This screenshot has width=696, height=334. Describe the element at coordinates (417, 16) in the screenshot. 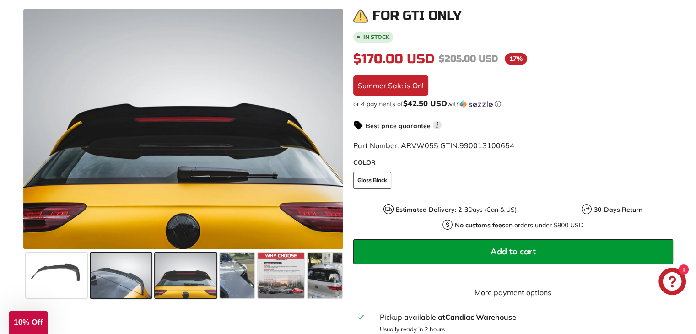

I see `h3: For GTI only` at that location.